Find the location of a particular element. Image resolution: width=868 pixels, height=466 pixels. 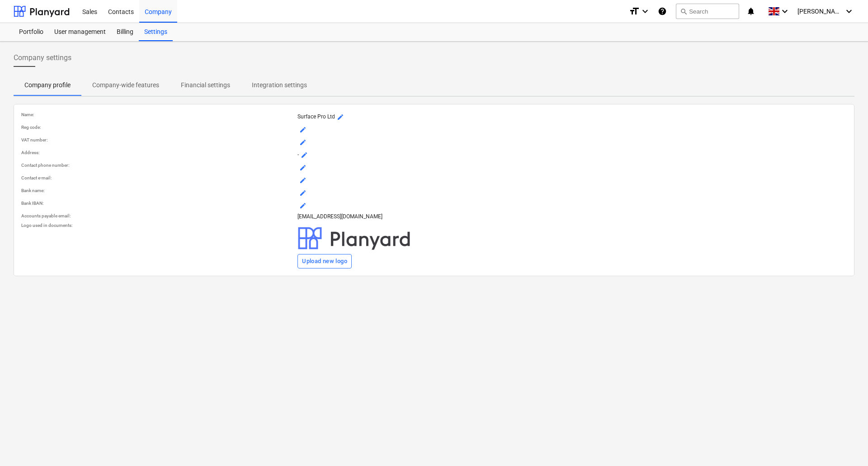

p: Reg code : is located at coordinates (158, 127).